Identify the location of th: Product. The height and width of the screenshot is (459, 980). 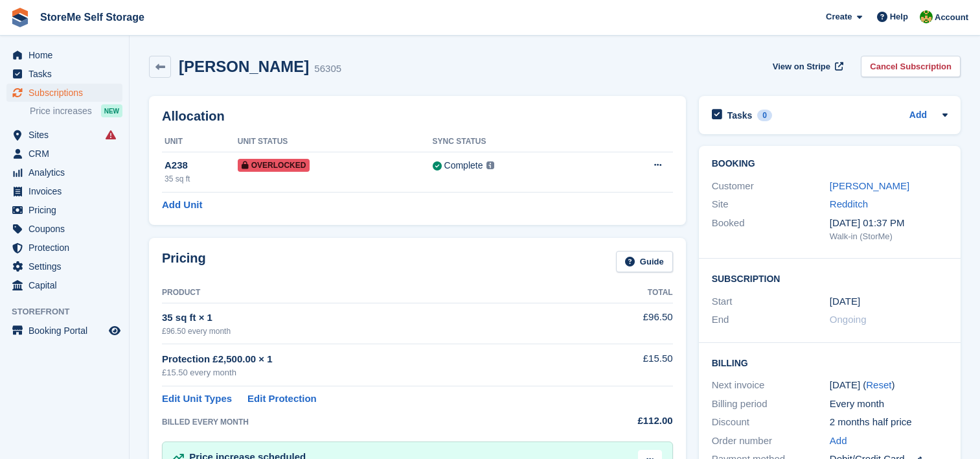
(370, 293).